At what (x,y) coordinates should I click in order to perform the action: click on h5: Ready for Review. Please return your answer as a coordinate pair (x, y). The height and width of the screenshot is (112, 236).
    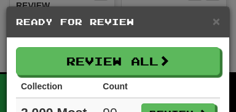
    Looking at the image, I should click on (118, 22).